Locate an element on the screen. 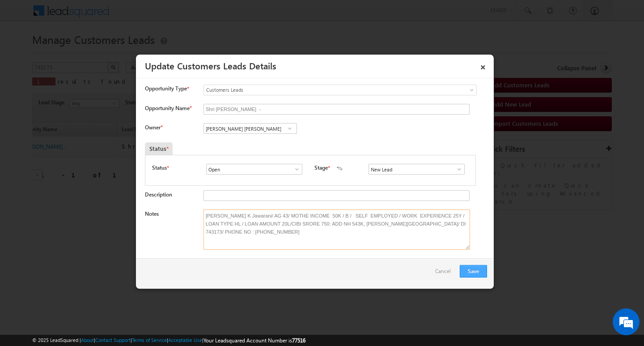 The height and width of the screenshot is (346, 644). button: Save is located at coordinates (473, 271).